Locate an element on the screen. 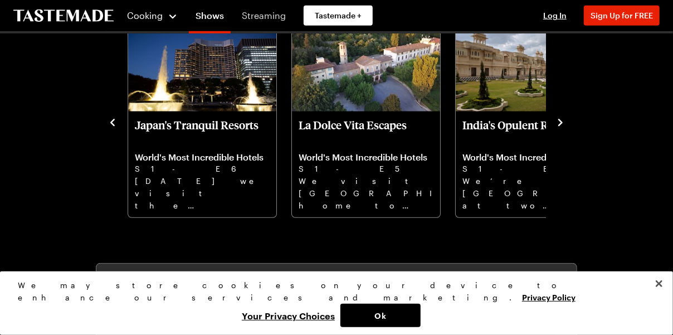 The image size is (673, 335). a: Tastemade + is located at coordinates (338, 16).